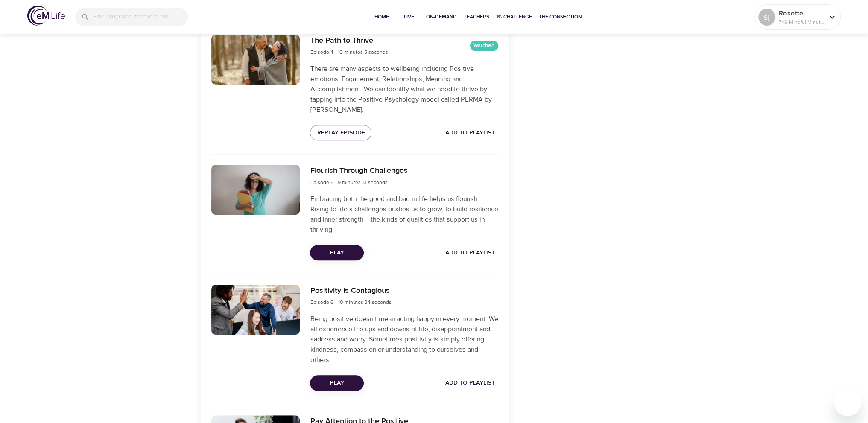 The height and width of the screenshot is (423, 868). Describe the element at coordinates (801, 13) in the screenshot. I see `p: Rosette` at that location.